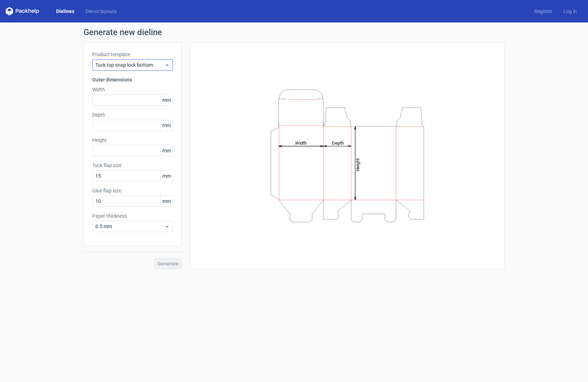 Image resolution: width=588 pixels, height=382 pixels. Describe the element at coordinates (294, 32) in the screenshot. I see `h1: Generate new dieline` at that location.